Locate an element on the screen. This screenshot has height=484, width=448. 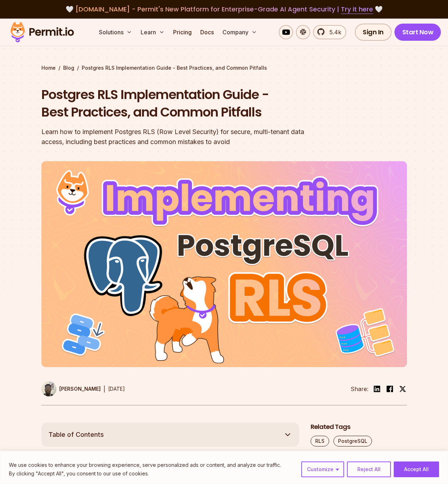
a: Home is located at coordinates (48, 68).